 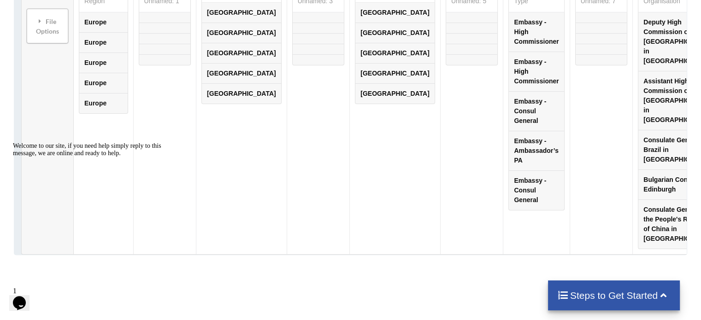 I want to click on h4: Steps to Get Started, so click(x=614, y=295).